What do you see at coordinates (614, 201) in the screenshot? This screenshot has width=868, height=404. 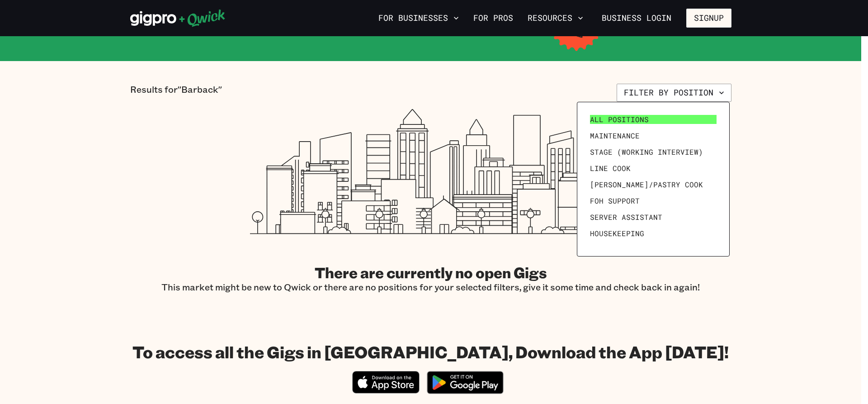 I see `span: FOH Support` at bounding box center [614, 201].